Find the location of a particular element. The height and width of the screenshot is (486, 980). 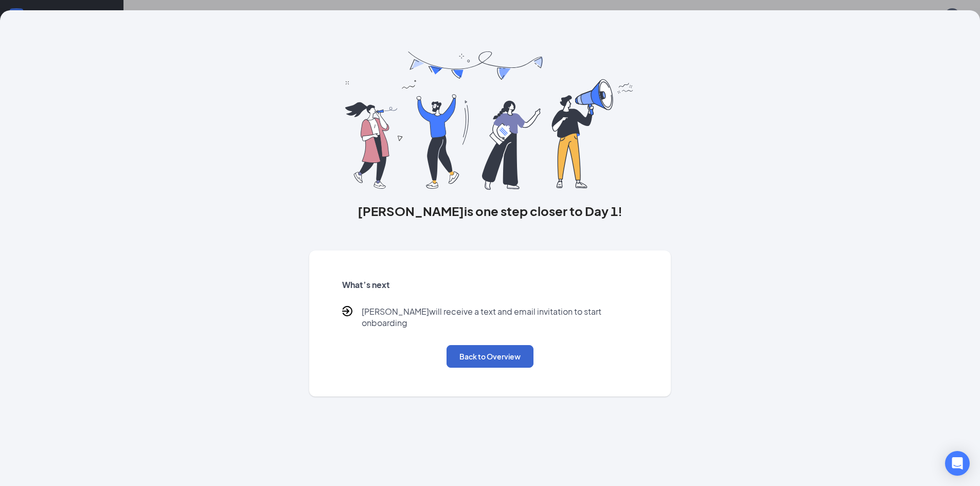

button: Back to Overview is located at coordinates (490, 356).